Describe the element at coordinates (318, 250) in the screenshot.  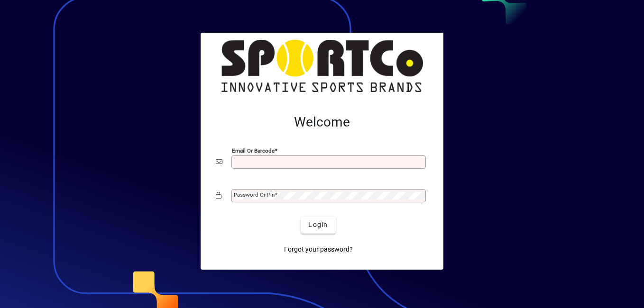
I see `a: Forgot your password?` at that location.